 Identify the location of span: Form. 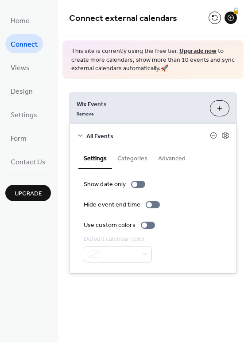
(19, 138).